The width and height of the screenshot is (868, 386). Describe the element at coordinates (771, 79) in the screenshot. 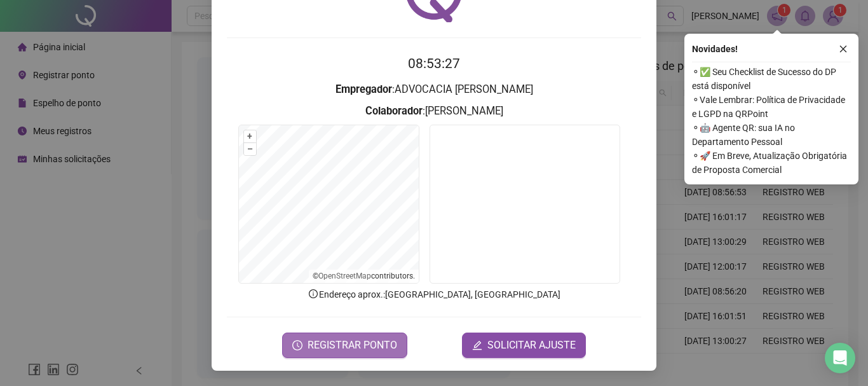

I see `span: ⚬ ✅ Seu Checklist de Sucesso do DP está disponível` at that location.